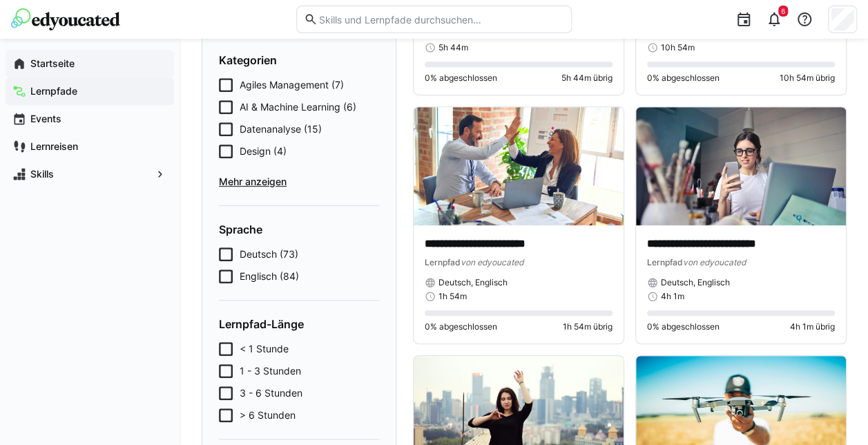  I want to click on h4: Kategorien, so click(299, 60).